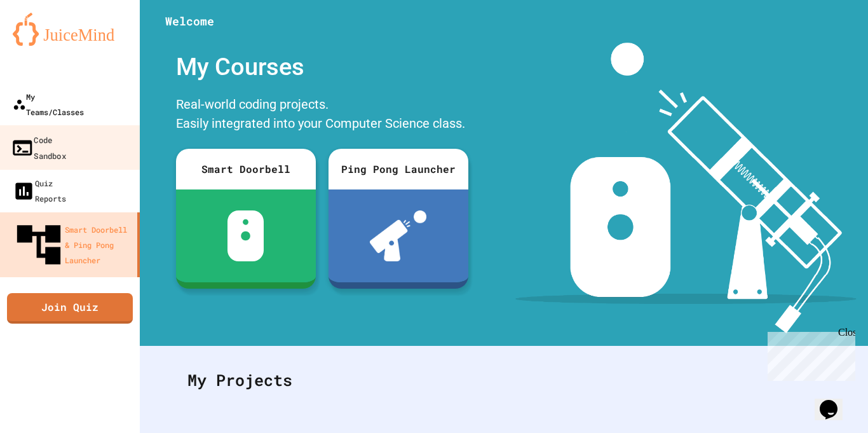 Image resolution: width=868 pixels, height=433 pixels. Describe the element at coordinates (322, 66) in the screenshot. I see `div: My Courses` at that location.